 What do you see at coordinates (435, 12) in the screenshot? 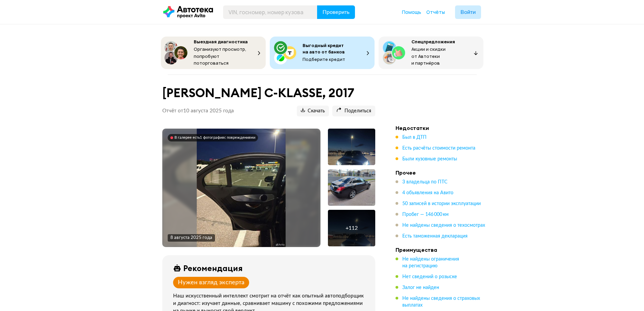
I see `span: Отчёты` at bounding box center [435, 12].